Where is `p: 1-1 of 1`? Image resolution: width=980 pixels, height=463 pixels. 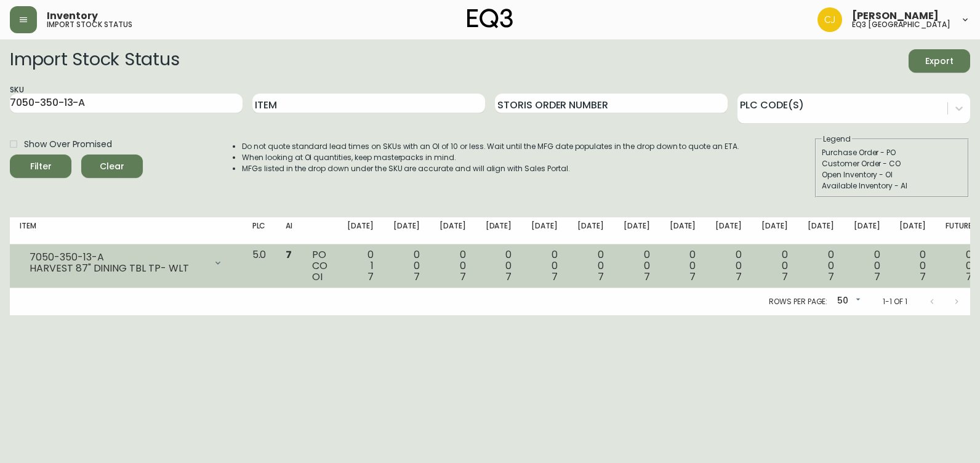
p: 1-1 of 1 is located at coordinates (895, 302).